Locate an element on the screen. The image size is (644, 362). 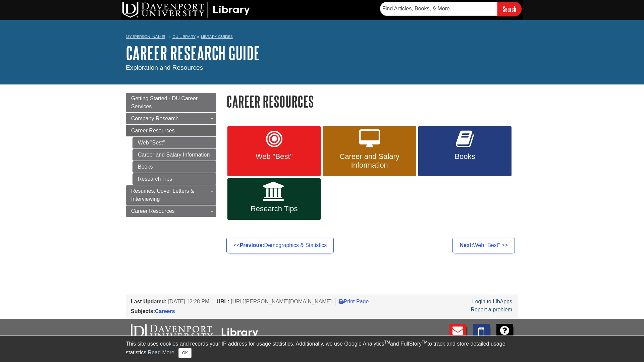
a: Company Research is located at coordinates (171, 119).